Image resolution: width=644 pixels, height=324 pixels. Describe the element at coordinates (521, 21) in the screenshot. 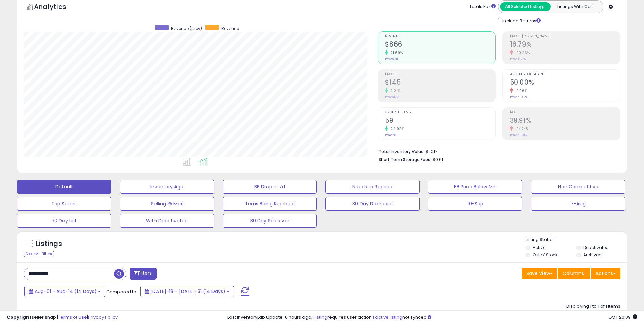

I see `div: Include Returns` at that location.